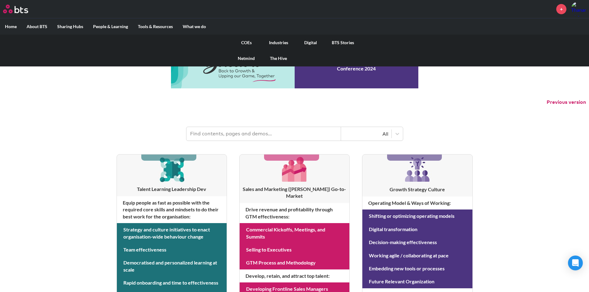 This screenshot has width=589, height=292. Describe the element at coordinates (21, 9) in the screenshot. I see `a: Go home` at that location.